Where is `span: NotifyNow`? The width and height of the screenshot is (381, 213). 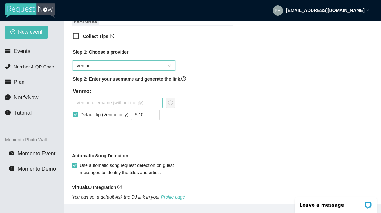 span: NotifyNow is located at coordinates (26, 97).